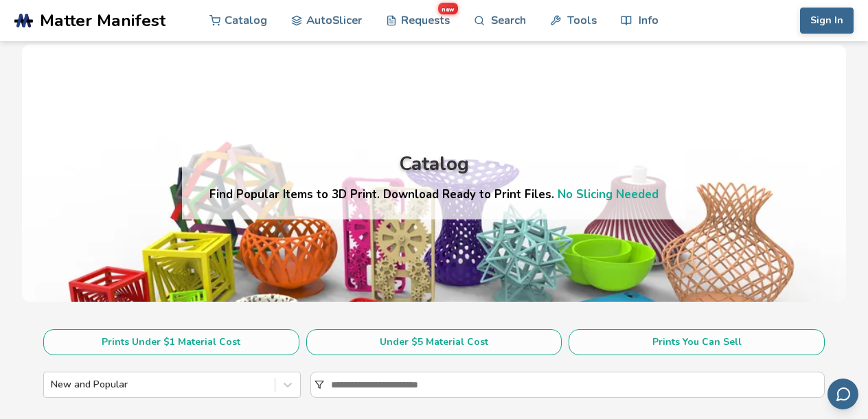 The image size is (868, 419). What do you see at coordinates (434, 164) in the screenshot?
I see `div: Catalog` at bounding box center [434, 164].